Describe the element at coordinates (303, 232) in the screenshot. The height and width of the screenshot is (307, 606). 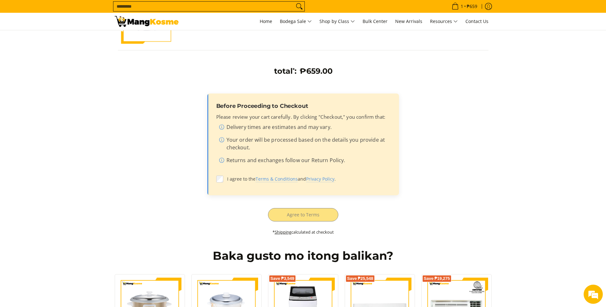
I see `small: * calculated at checkout` at that location.